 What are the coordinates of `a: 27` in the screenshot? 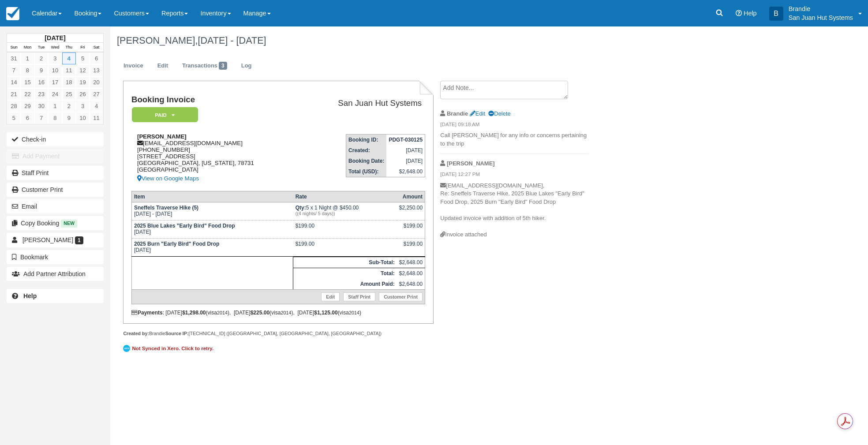 It's located at (96, 94).